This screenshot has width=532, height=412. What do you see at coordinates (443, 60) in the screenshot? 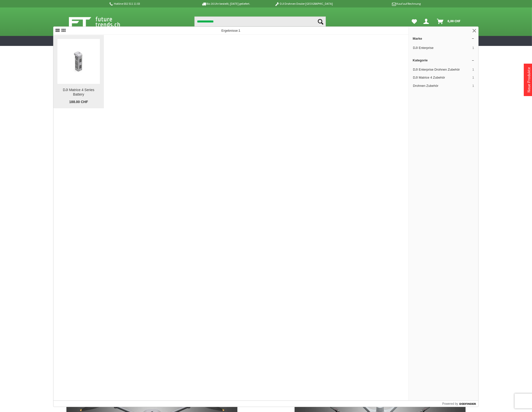
I see `a: Kategorie` at bounding box center [443, 60].